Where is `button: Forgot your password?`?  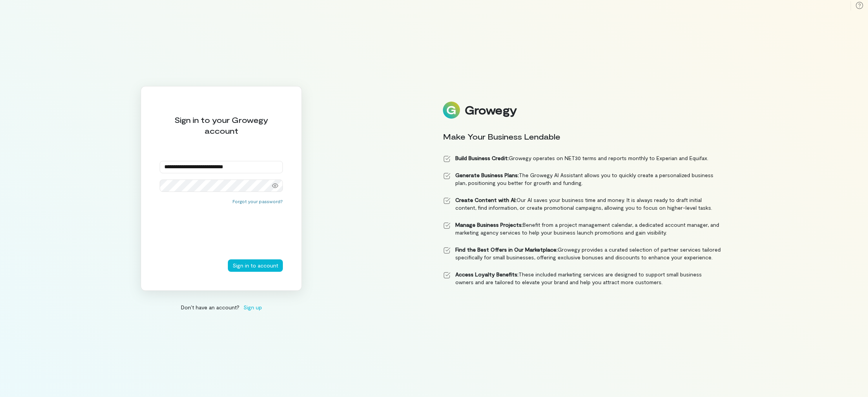
button: Forgot your password? is located at coordinates (258, 201).